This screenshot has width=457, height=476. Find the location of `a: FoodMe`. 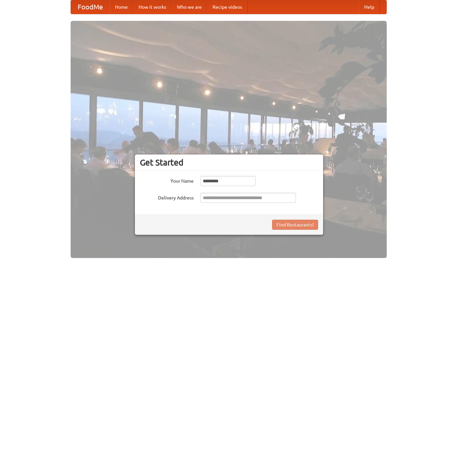

a: FoodMe is located at coordinates (90, 7).